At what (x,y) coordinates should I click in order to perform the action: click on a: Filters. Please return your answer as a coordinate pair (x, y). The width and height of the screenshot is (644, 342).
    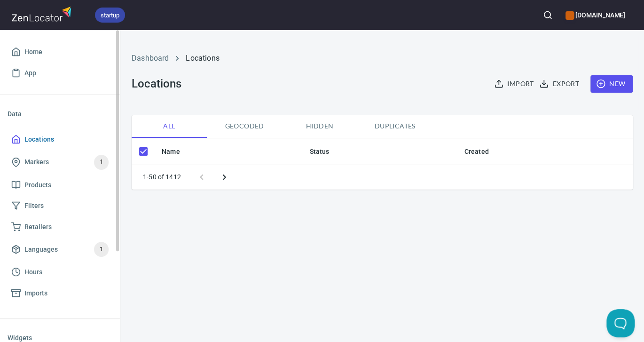
    Looking at the image, I should click on (59, 206).